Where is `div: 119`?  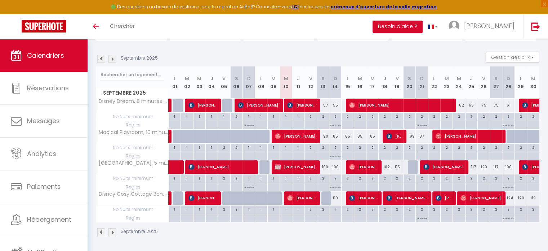
div: 119 is located at coordinates (534, 198).